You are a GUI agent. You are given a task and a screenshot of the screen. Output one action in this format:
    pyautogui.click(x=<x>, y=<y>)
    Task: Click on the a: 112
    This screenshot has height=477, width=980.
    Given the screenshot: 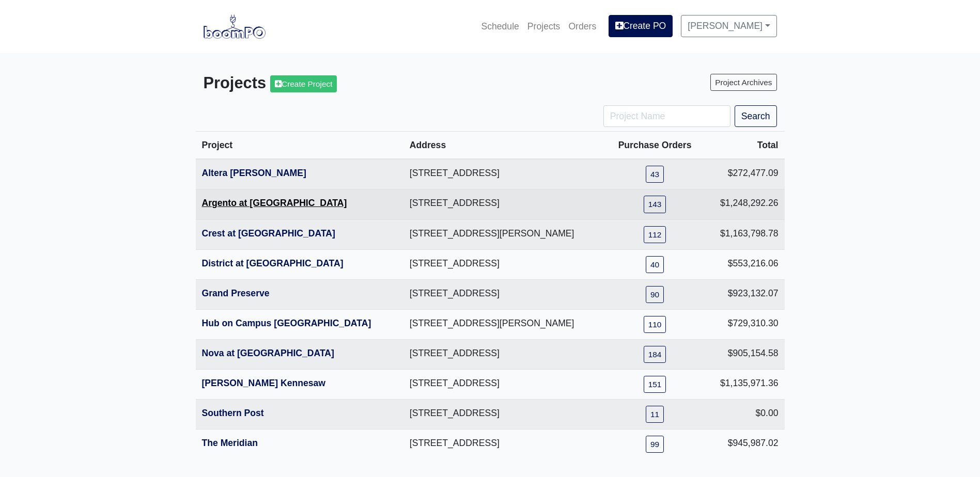 What is the action you would take?
    pyautogui.click(x=655, y=235)
    